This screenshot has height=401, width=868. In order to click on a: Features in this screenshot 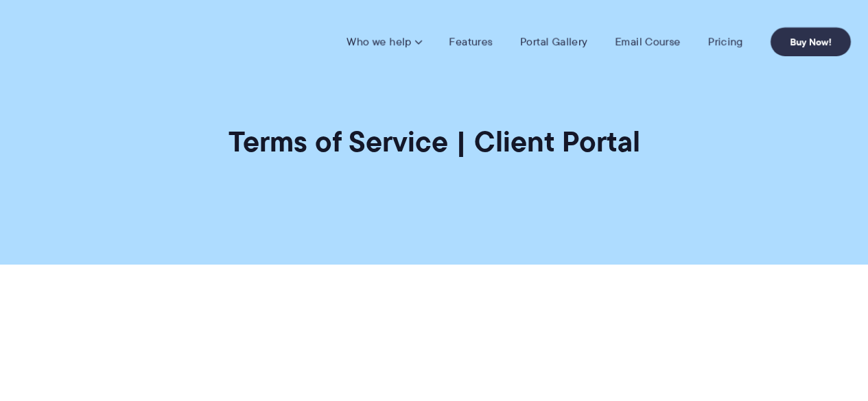, I will do `click(471, 41)`.